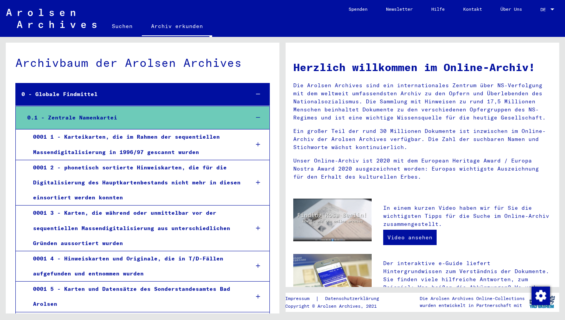  What do you see at coordinates (472, 299) in the screenshot?
I see `p: Die Arolsen Archives Online-Collections` at bounding box center [472, 299].